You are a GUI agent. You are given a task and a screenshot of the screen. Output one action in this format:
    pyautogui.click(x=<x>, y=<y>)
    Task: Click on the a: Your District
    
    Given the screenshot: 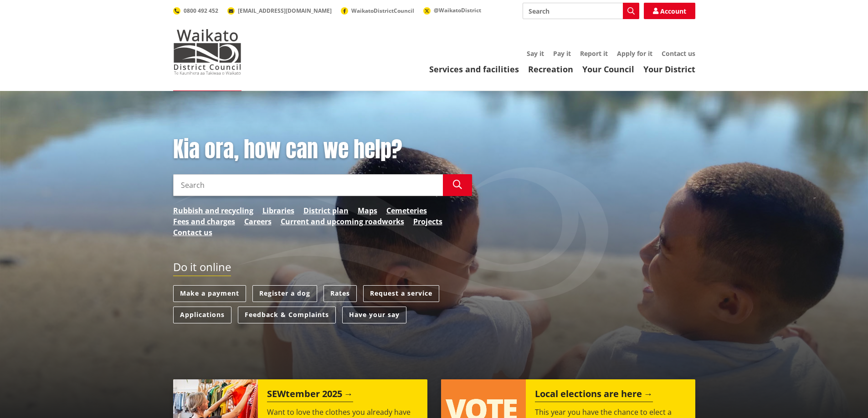 What is the action you would take?
    pyautogui.click(x=669, y=70)
    